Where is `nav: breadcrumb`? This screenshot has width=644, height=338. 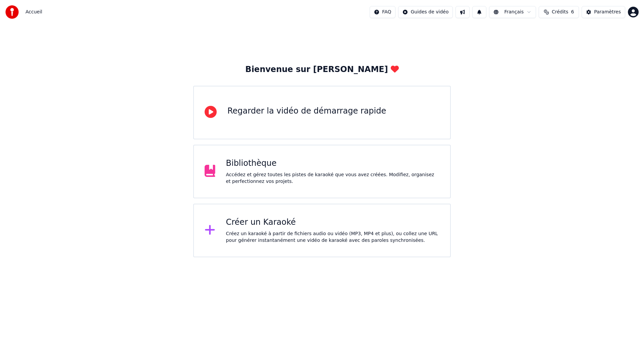 nav: breadcrumb is located at coordinates (34, 12).